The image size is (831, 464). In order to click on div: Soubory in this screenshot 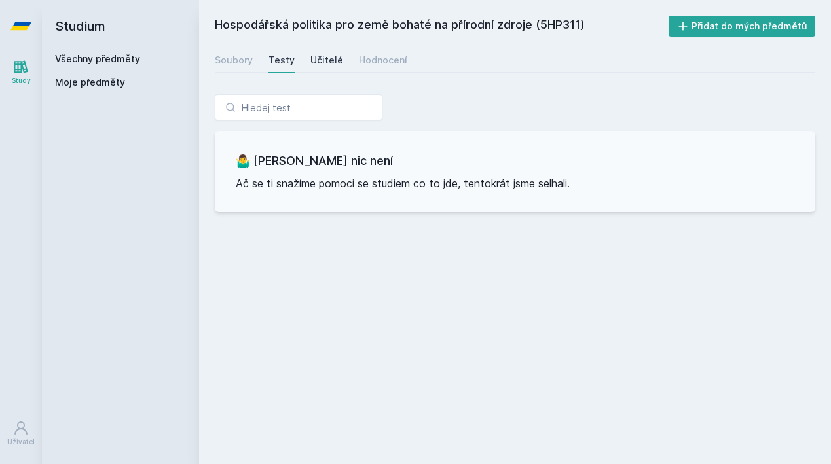, I will do `click(234, 60)`.